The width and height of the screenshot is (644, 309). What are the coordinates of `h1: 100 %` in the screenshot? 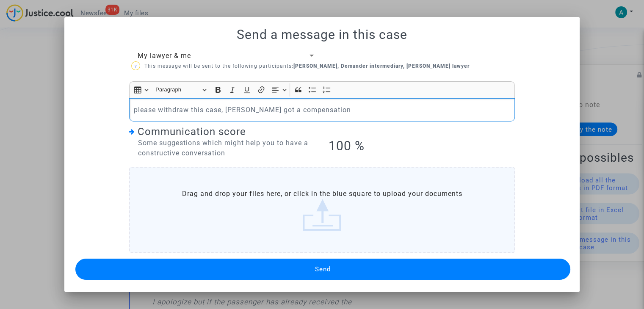 It's located at (421, 146).